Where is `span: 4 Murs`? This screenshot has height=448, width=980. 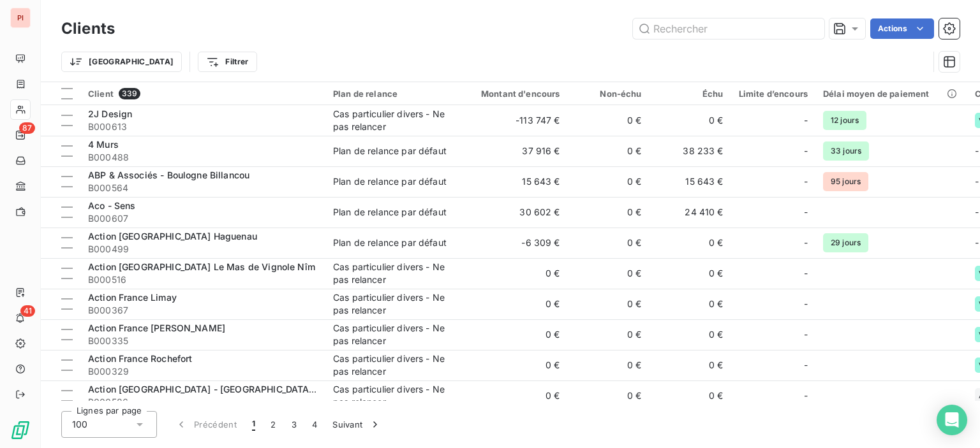 span: 4 Murs is located at coordinates (104, 144).